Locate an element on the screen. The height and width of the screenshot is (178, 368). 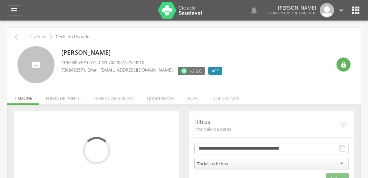
label: Versão do aplicativo is located at coordinates (191, 71).